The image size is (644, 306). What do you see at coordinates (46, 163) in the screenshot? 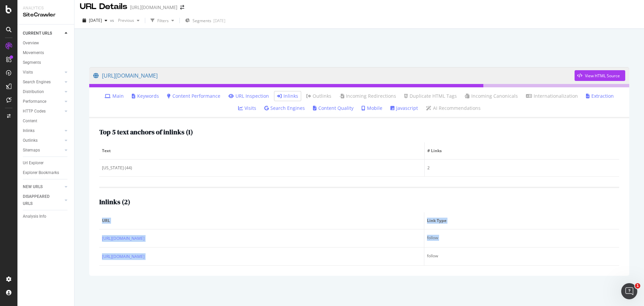
I see `a: Url Explorer` at bounding box center [46, 163].